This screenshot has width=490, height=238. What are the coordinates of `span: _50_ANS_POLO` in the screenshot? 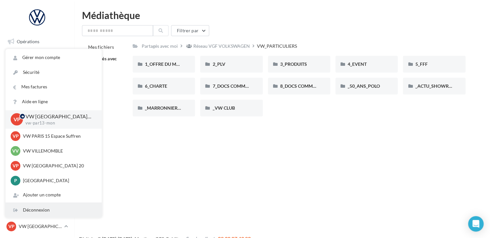 It's located at (364, 86).